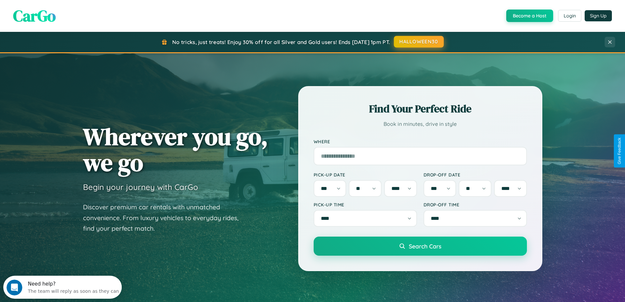 This screenshot has height=302, width=625. What do you see at coordinates (570, 16) in the screenshot?
I see `button: Login` at bounding box center [570, 16].